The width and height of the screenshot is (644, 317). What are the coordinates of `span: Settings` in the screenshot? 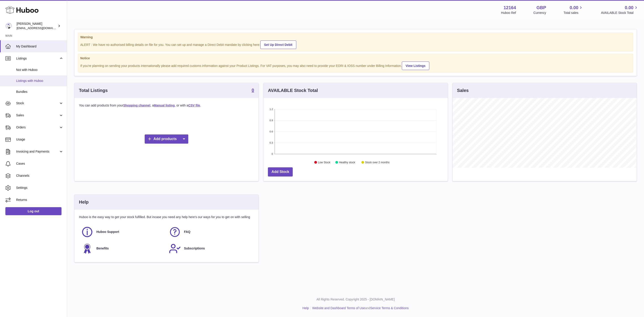 It's located at (40, 188).